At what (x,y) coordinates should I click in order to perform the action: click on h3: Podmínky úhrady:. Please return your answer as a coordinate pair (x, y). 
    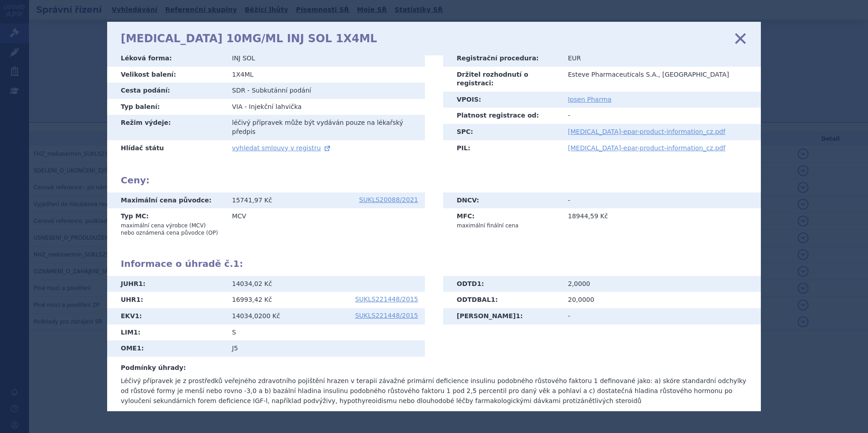
    Looking at the image, I should click on (434, 369).